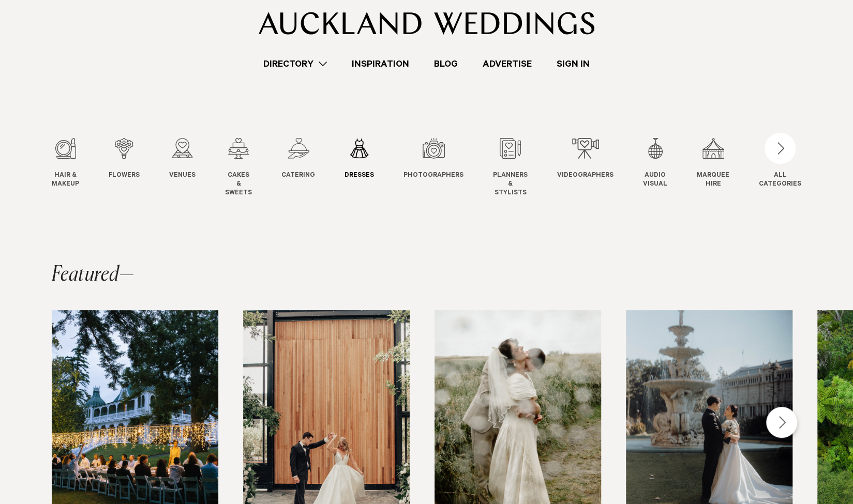  I want to click on a: Planners & Stylists, so click(510, 168).